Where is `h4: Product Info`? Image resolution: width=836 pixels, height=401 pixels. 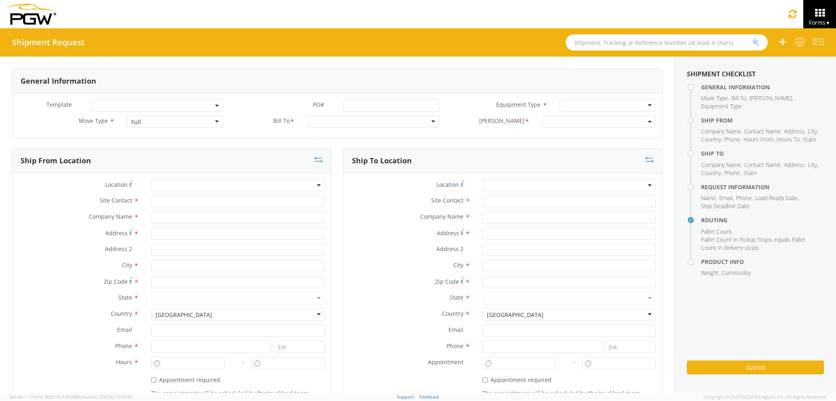
h4: Product Info is located at coordinates (763, 261).